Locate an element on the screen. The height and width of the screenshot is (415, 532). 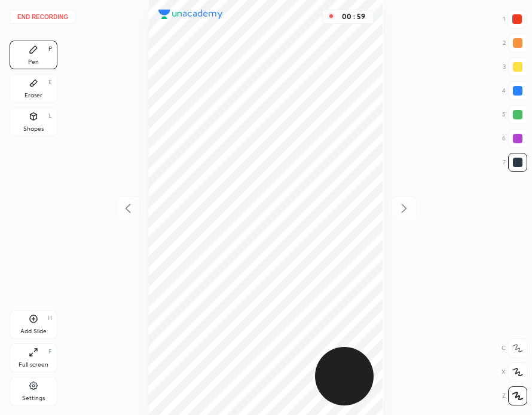
div: Shapes is located at coordinates (33, 129).